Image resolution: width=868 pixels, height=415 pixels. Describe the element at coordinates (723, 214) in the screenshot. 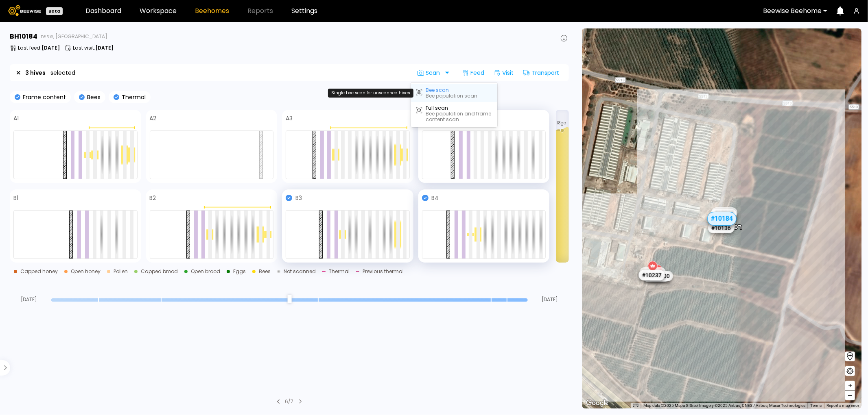

I see `div: # 10182` at that location.